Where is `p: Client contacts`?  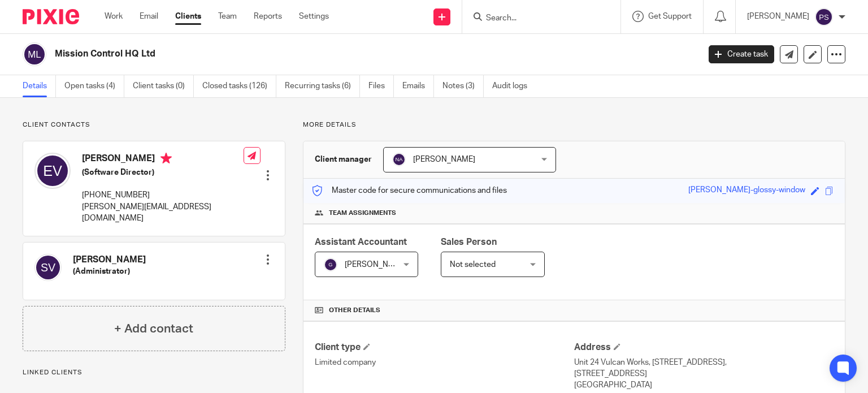 p: Client contacts is located at coordinates (154, 125).